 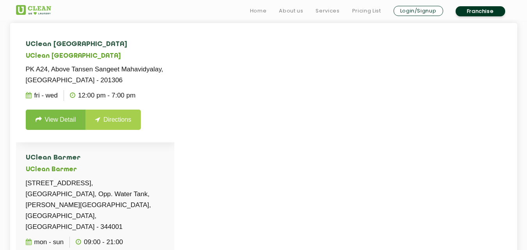 I want to click on a: Services, so click(x=327, y=11).